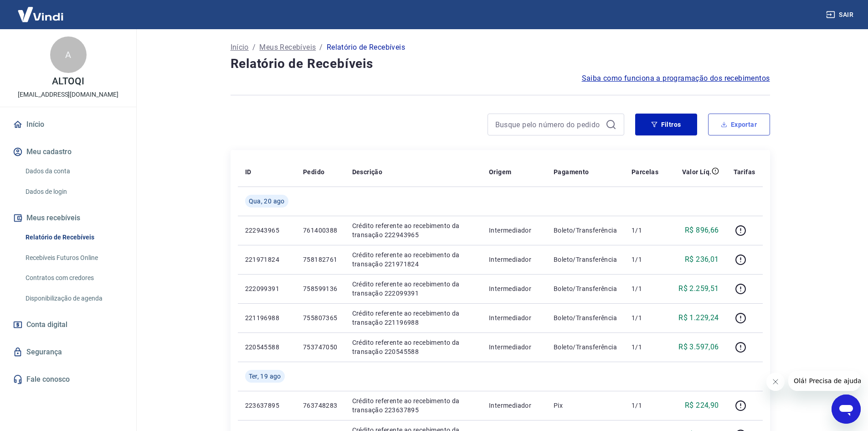  I want to click on span: Qua, 20 ago, so click(267, 201).